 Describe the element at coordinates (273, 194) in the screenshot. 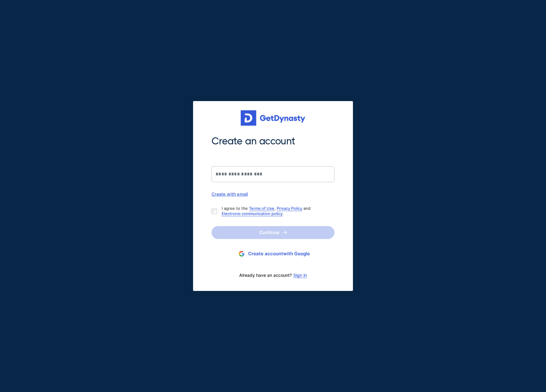

I see `div: Create with email` at that location.